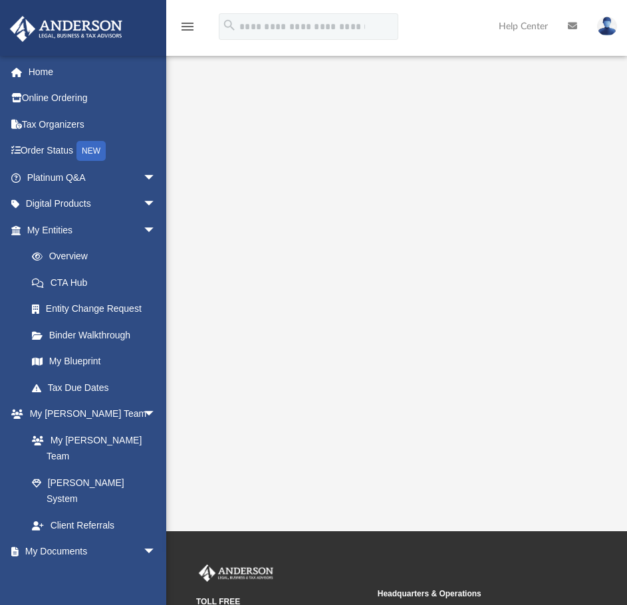 The width and height of the screenshot is (627, 605). Describe the element at coordinates (91, 151) in the screenshot. I see `div: NEW` at that location.